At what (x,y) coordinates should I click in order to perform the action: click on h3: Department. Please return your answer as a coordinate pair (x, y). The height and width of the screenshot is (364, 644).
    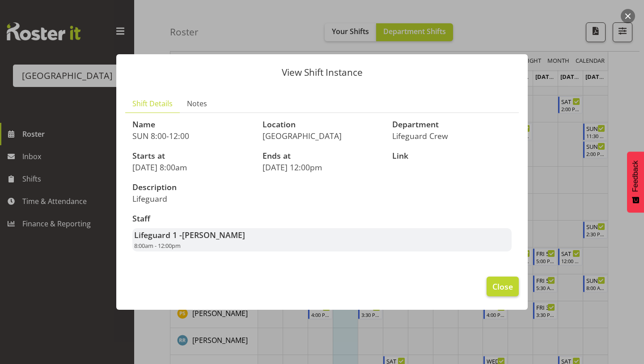
    Looking at the image, I should click on (452, 124).